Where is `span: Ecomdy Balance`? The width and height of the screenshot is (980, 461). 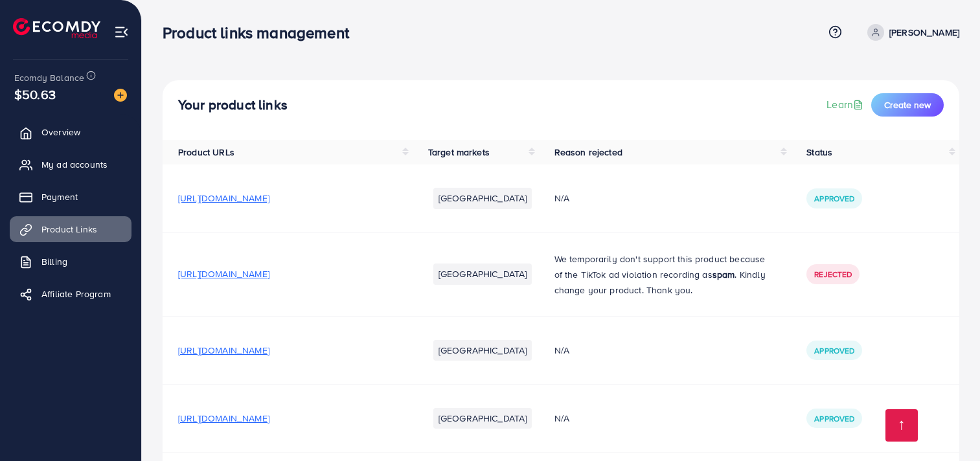
span: Ecomdy Balance is located at coordinates (49, 78).